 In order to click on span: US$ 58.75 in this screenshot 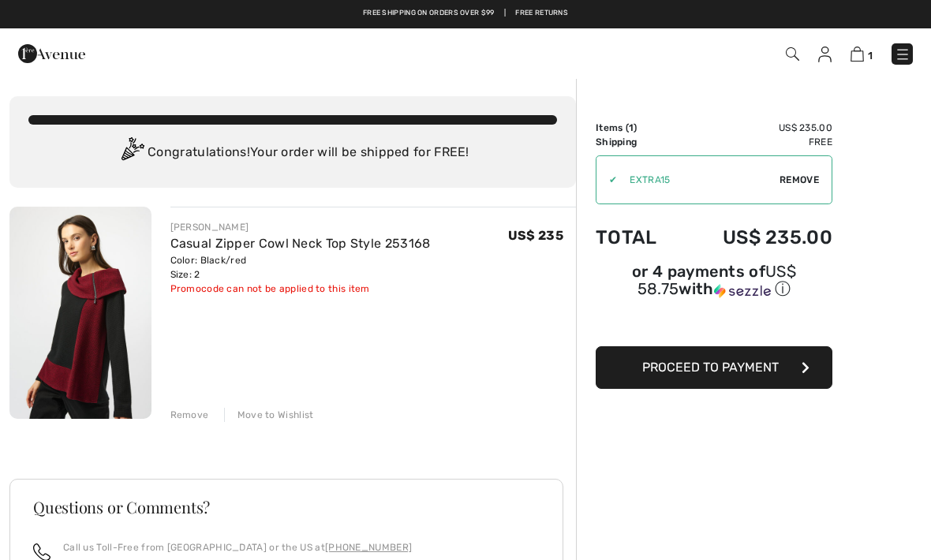, I will do `click(717, 280)`.